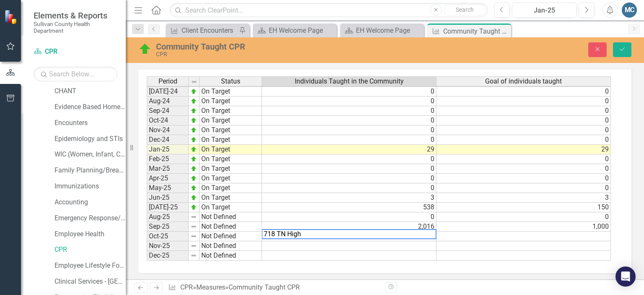 This screenshot has height=295, width=644. What do you see at coordinates (523, 198) in the screenshot?
I see `td: 3` at bounding box center [523, 198].